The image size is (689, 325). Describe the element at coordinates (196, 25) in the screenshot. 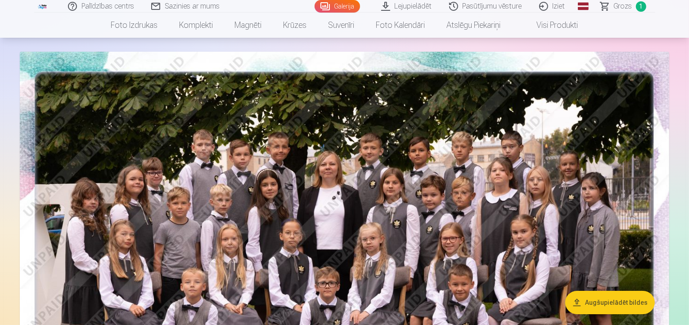

I see `a: Komplekti` at that location.